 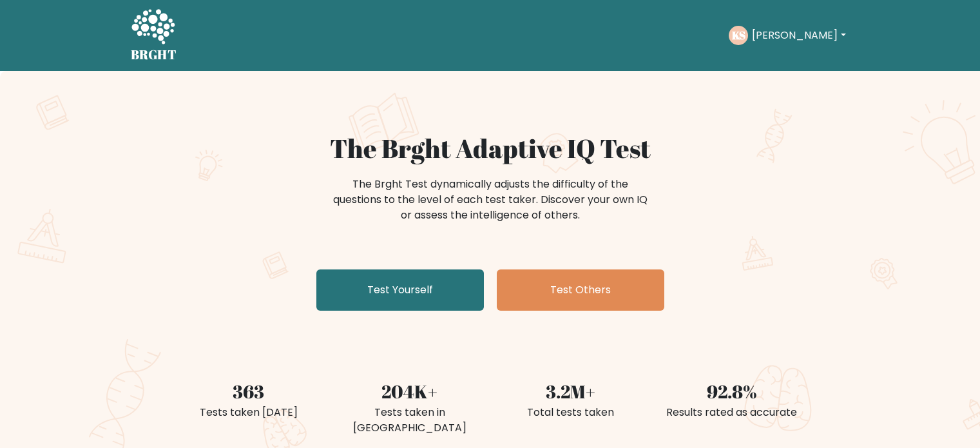 I want to click on div: The Brght Test dynamically adjusts the difficulty of the questions to the level of each test take..., so click(x=490, y=200).